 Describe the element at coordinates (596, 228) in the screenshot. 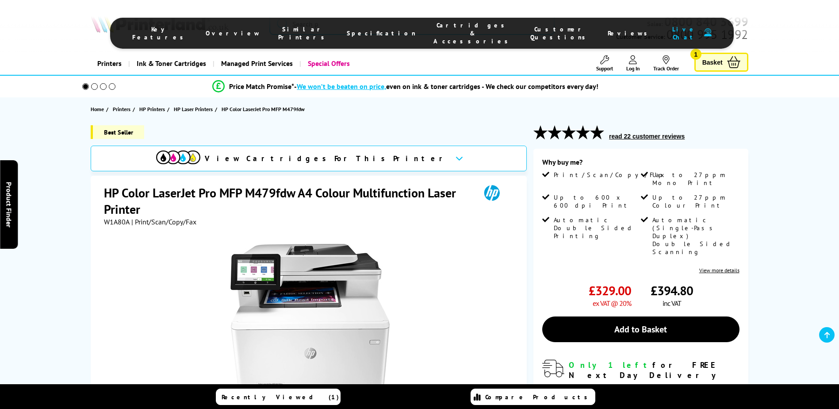

I see `span: Automatic Double Sided Printing` at that location.